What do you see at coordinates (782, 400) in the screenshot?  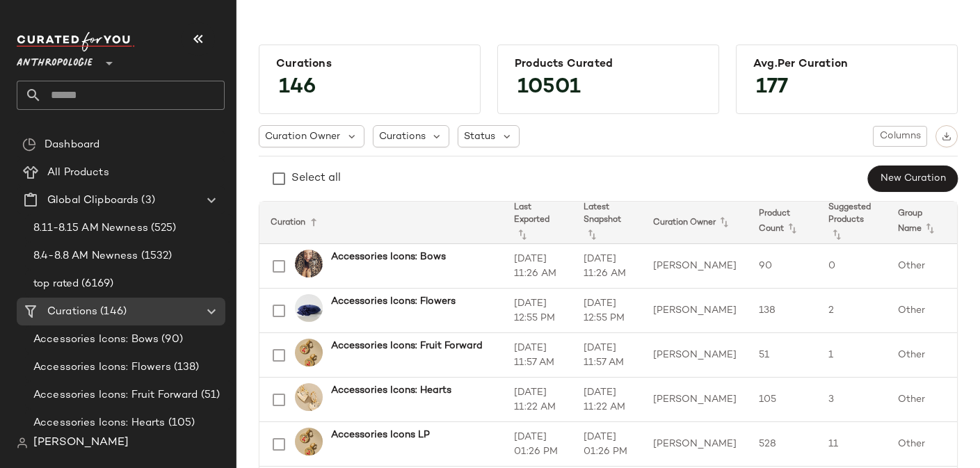 I see `td: 105` at bounding box center [782, 400].